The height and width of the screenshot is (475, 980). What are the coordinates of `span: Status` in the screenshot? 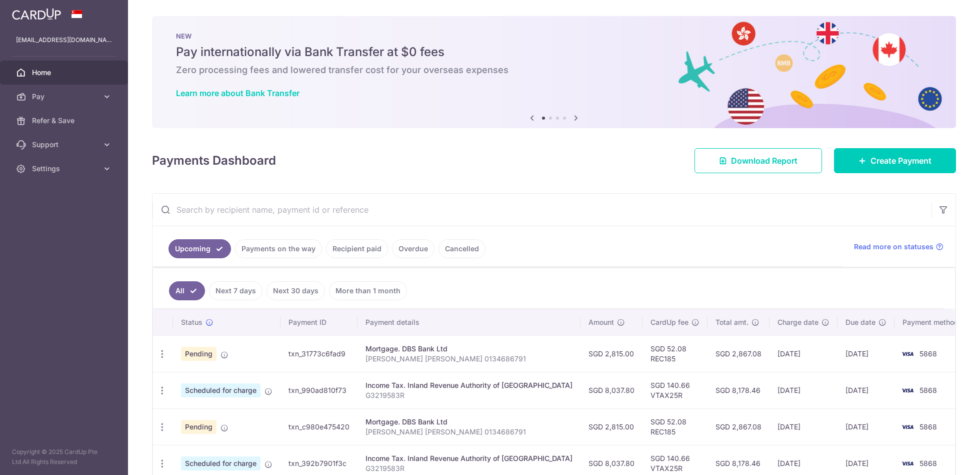 It's located at (191, 322).